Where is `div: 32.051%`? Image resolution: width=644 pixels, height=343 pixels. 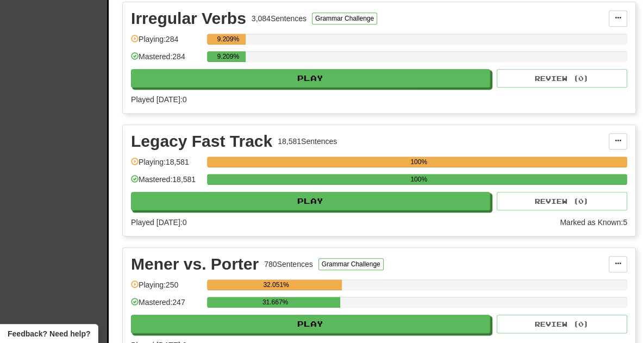
div: 32.051% is located at coordinates (276, 285).